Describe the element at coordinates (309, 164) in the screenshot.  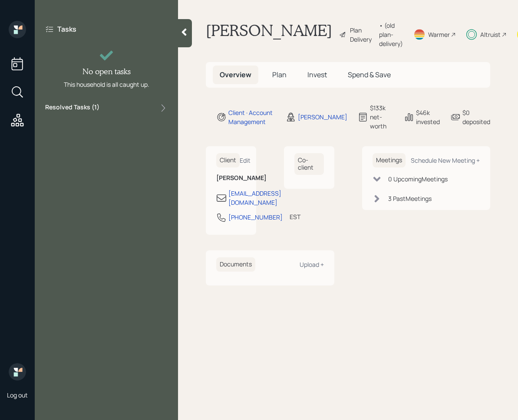
I see `h6: Co-client` at that location.